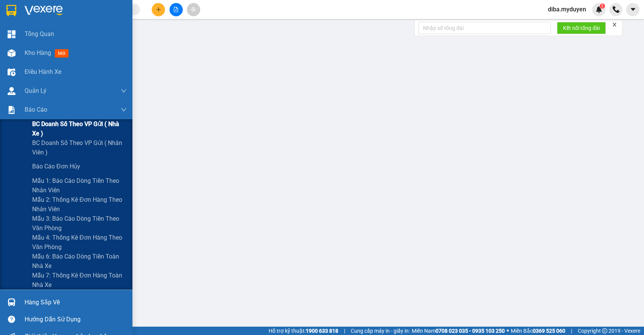  Describe the element at coordinates (76, 319) in the screenshot. I see `div: Hướng dẫn sử dụng` at that location.